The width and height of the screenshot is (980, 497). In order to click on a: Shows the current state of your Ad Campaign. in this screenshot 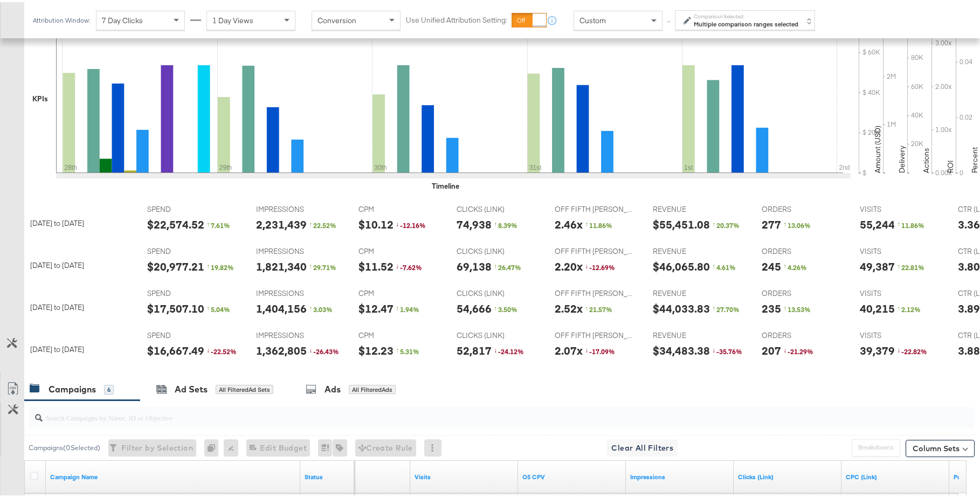, I will do `click(327, 475)`.